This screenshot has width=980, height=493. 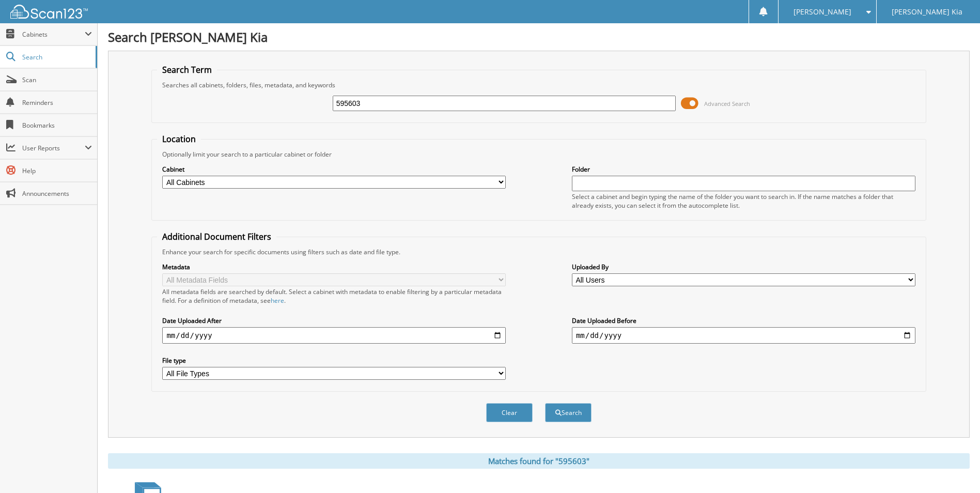 What do you see at coordinates (53, 34) in the screenshot?
I see `span: Cabinets` at bounding box center [53, 34].